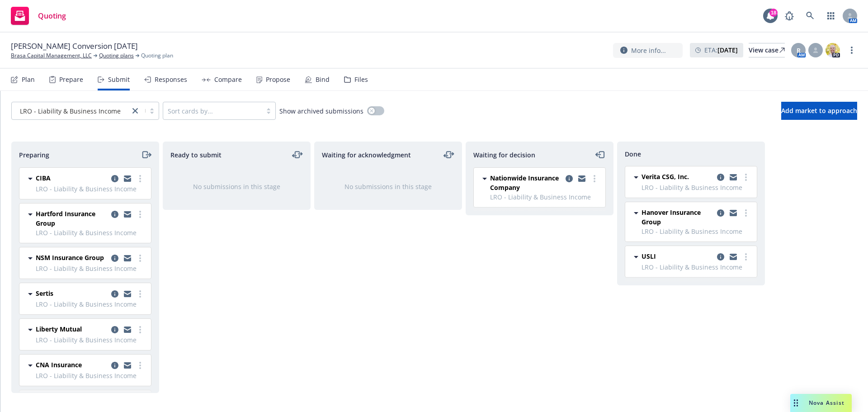 Image resolution: width=868 pixels, height=412 pixels. I want to click on span: Hartford Insurance Group, so click(71, 219).